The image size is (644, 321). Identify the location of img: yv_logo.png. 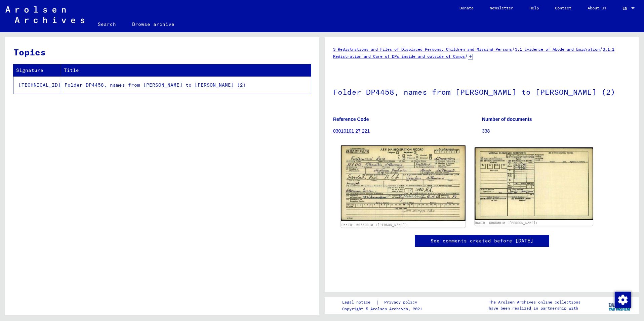
(620, 305).